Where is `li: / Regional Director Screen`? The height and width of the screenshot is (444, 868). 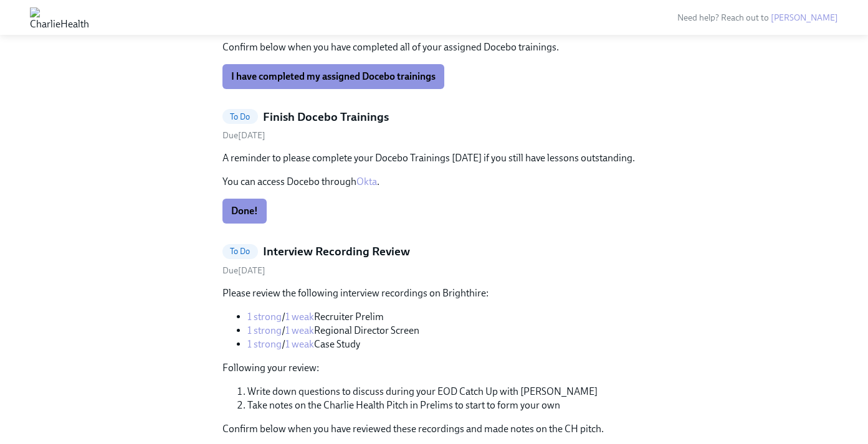
li: / Regional Director Screen is located at coordinates (447, 331).